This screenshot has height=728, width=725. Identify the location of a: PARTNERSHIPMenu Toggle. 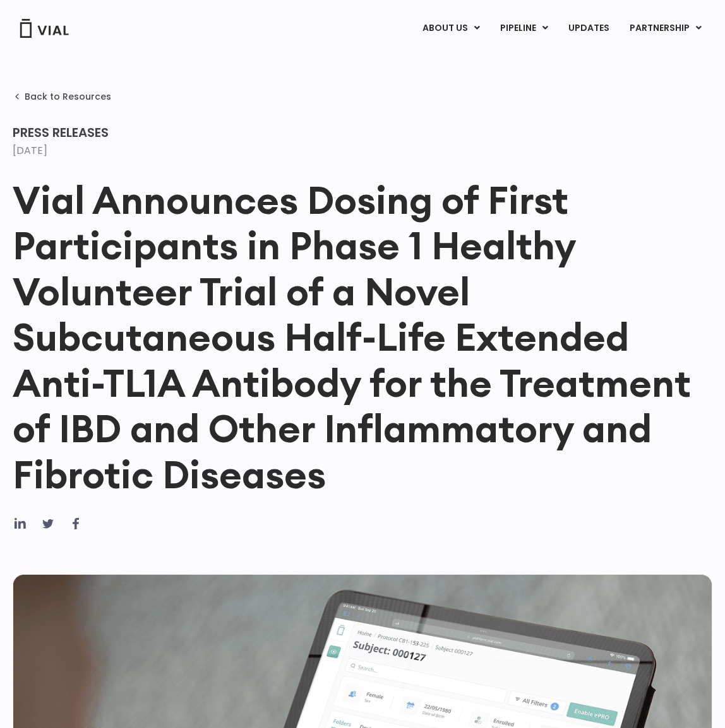
(665, 29).